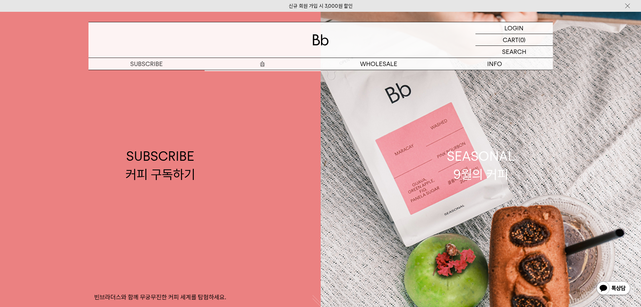 Image resolution: width=641 pixels, height=307 pixels. Describe the element at coordinates (514, 51) in the screenshot. I see `p: SEARCH` at that location.